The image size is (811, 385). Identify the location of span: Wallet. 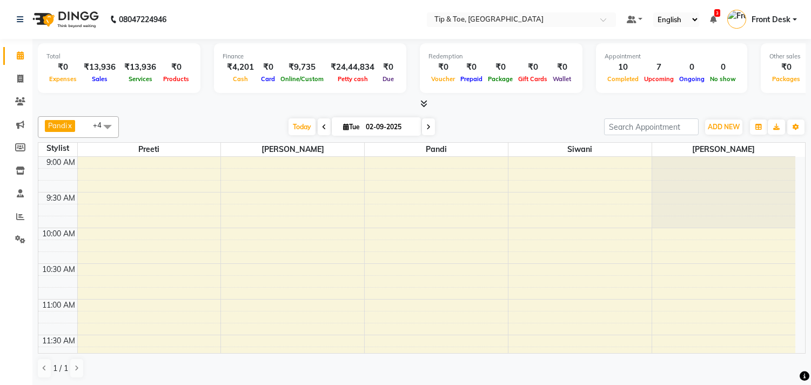
(562, 79).